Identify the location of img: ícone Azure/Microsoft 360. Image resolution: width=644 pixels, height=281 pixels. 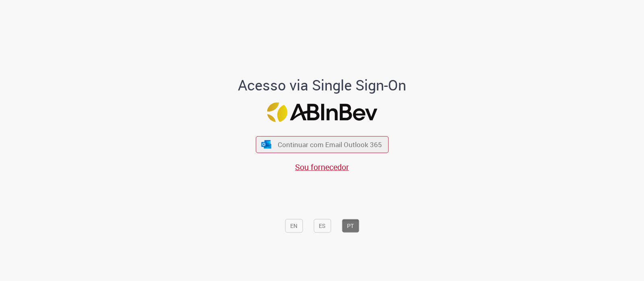
(266, 145).